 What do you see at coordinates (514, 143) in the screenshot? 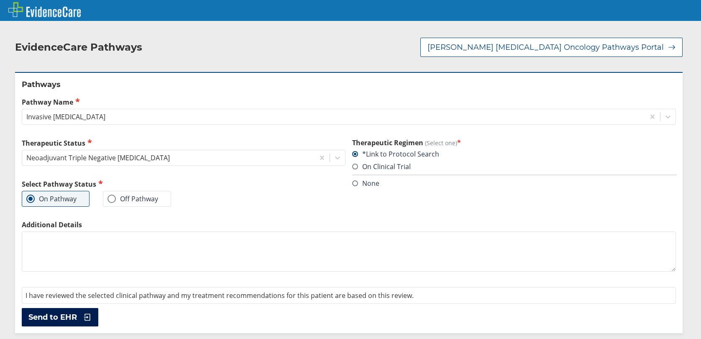
I see `h3: Therapeutic Regimen` at bounding box center [514, 143].